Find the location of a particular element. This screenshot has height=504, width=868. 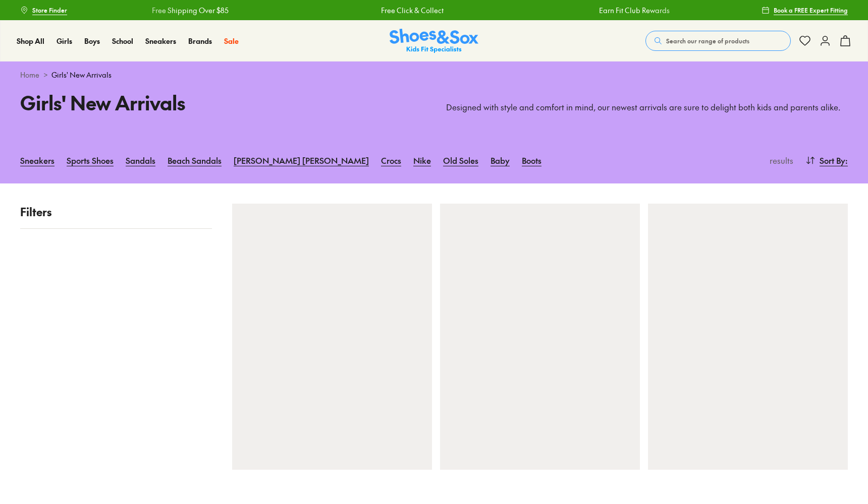

button: Search our range of products is located at coordinates (718, 41).